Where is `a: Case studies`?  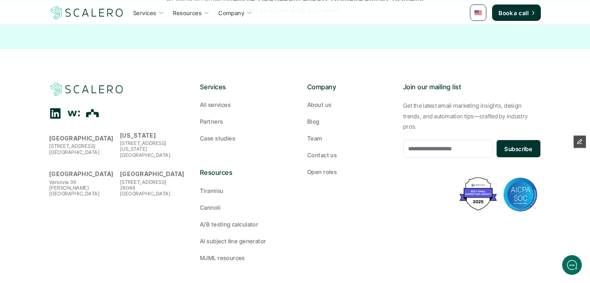
a: Case studies is located at coordinates (242, 138).